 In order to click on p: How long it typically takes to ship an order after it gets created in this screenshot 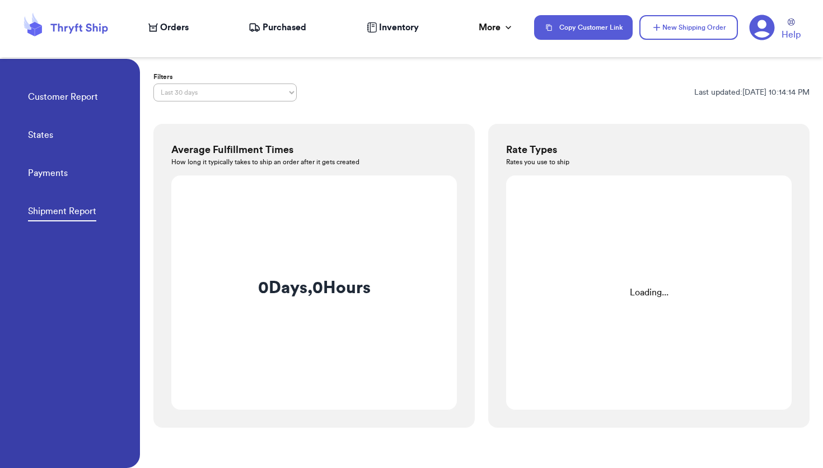, I will do `click(314, 162)`.